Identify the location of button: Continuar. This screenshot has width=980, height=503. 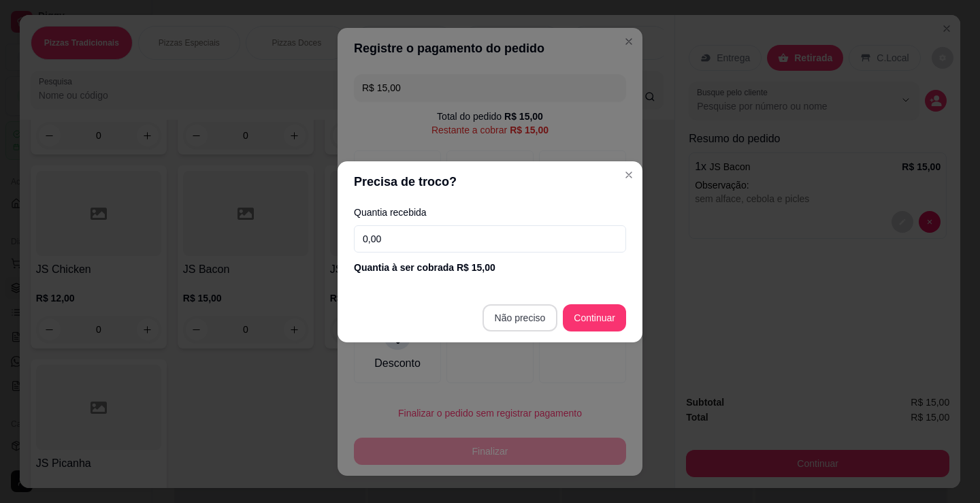
(594, 318).